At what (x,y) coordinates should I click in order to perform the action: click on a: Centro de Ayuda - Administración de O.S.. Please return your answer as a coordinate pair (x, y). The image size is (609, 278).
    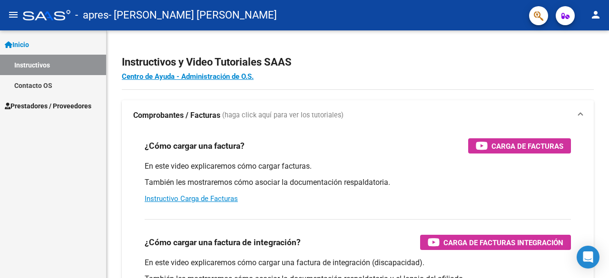
    Looking at the image, I should click on (187, 77).